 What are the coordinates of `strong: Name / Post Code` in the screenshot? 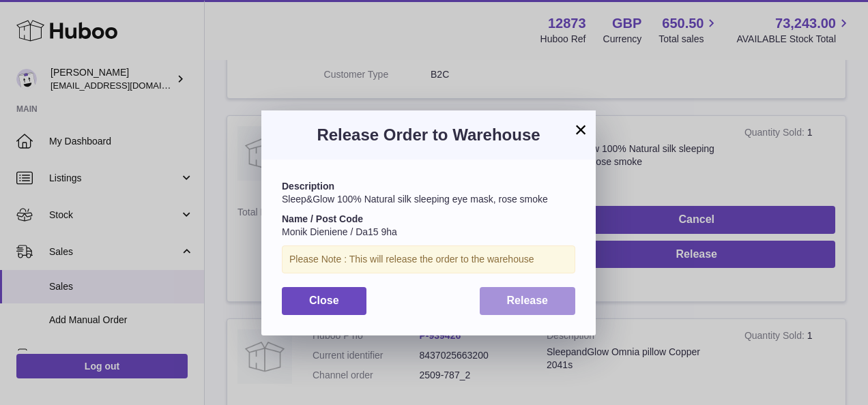 It's located at (322, 219).